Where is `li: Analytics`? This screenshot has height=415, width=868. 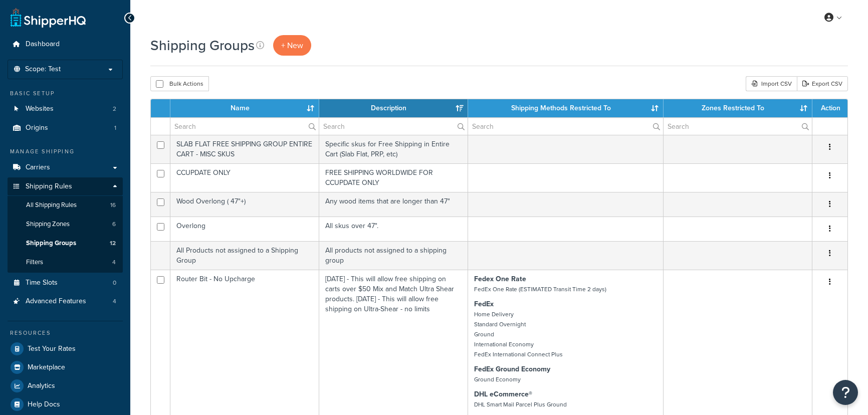 li: Analytics is located at coordinates (65, 386).